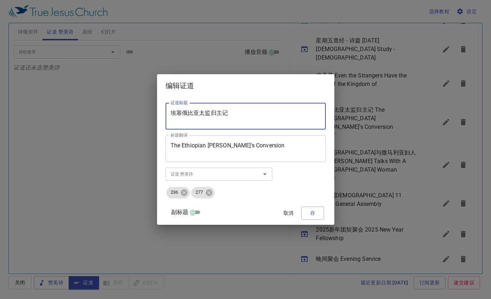  I want to click on span: 副标题, so click(180, 212).